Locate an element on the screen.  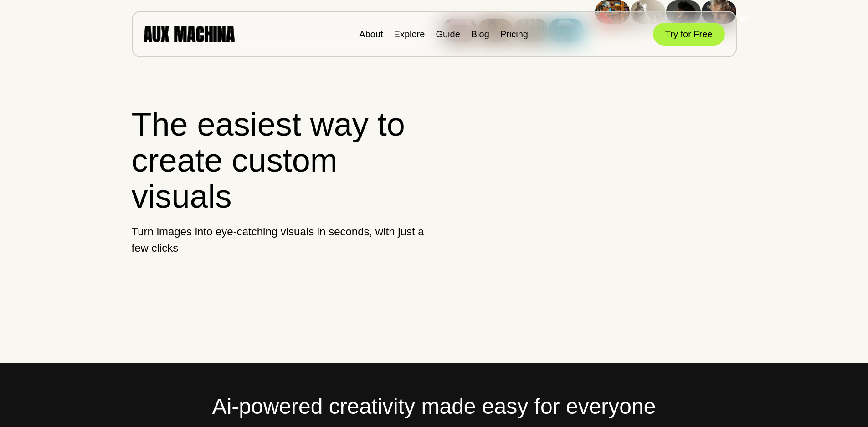
a: Blog is located at coordinates (480, 34).